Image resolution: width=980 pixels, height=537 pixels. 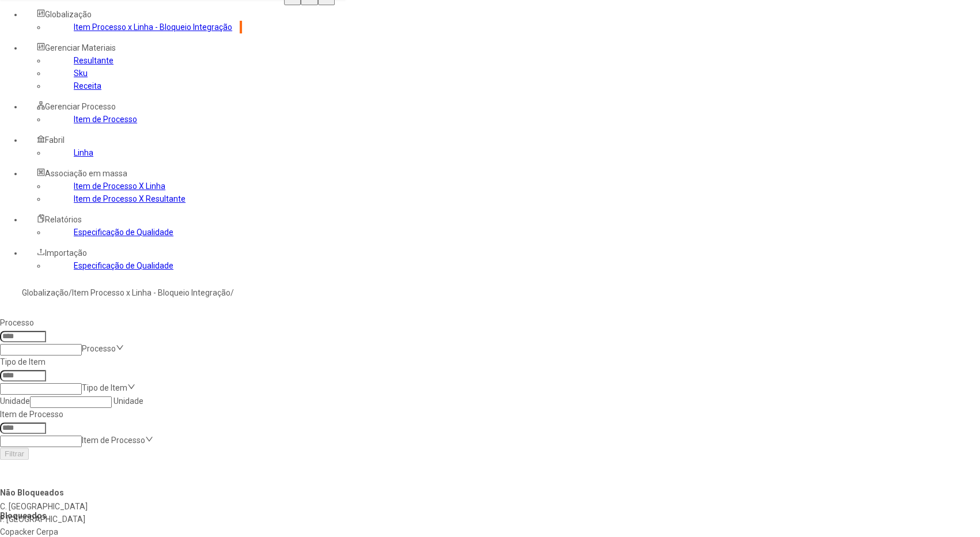 What do you see at coordinates (68, 14) in the screenshot?
I see `span: Globalização` at bounding box center [68, 14].